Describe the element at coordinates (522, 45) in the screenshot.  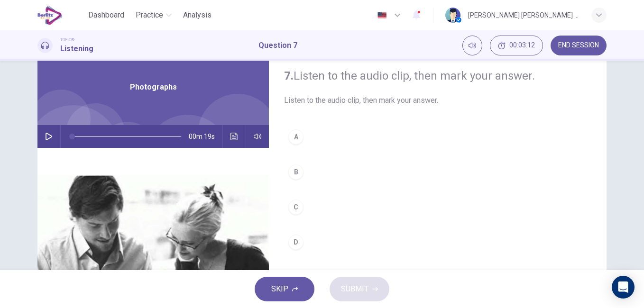
I see `span: 00:03:12` at that location.